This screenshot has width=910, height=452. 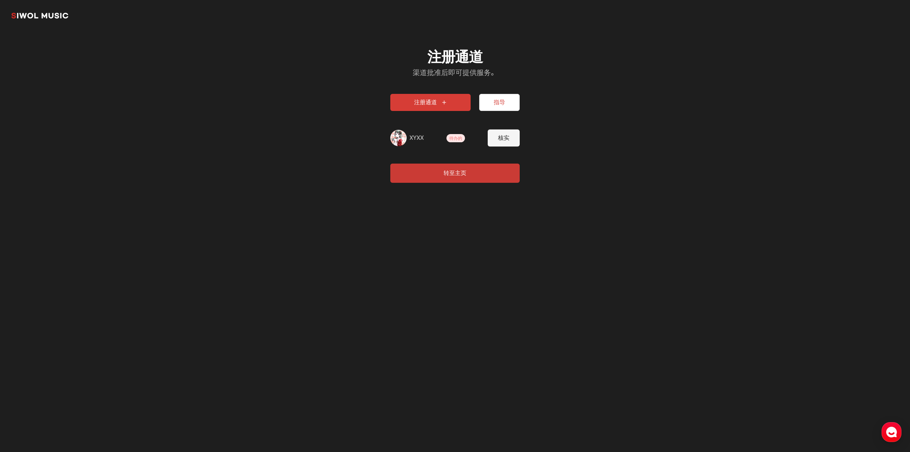 I want to click on button: 注册通道, so click(x=431, y=102).